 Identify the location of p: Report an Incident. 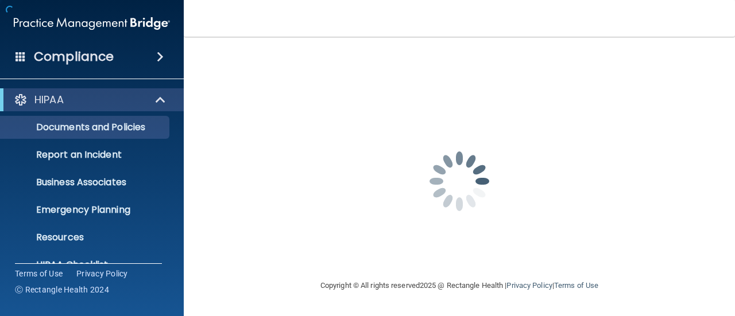
(86, 155).